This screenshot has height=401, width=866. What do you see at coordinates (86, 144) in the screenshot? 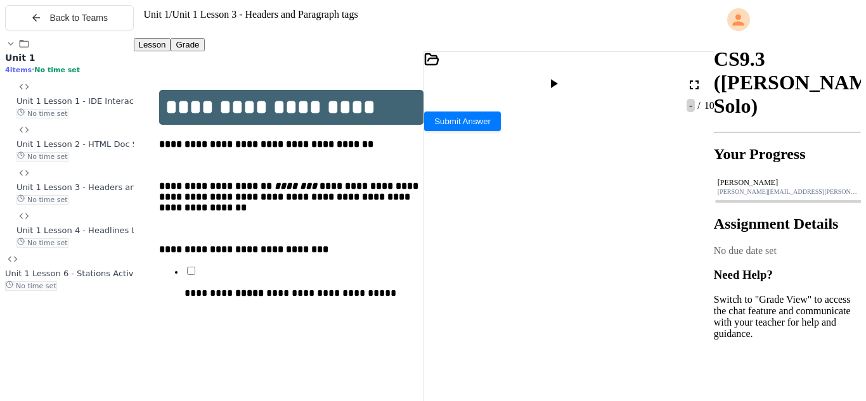
I see `span: Unit 1 Lesson 2 - HTML Doc Setup` at bounding box center [86, 144].